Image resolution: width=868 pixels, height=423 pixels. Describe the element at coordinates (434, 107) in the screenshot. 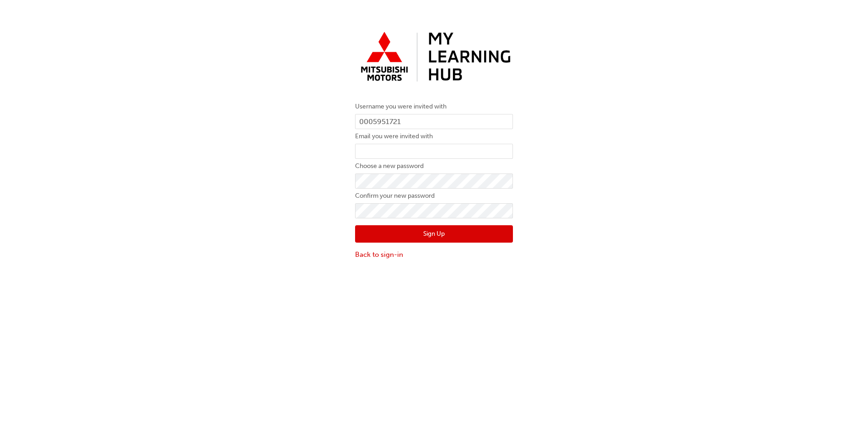

I see `label: Username you were invited with` at that location.